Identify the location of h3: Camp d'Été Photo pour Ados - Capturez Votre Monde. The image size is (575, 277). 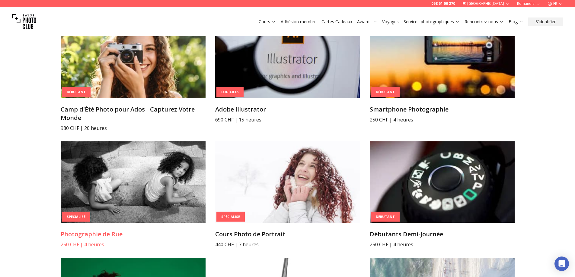
(133, 114).